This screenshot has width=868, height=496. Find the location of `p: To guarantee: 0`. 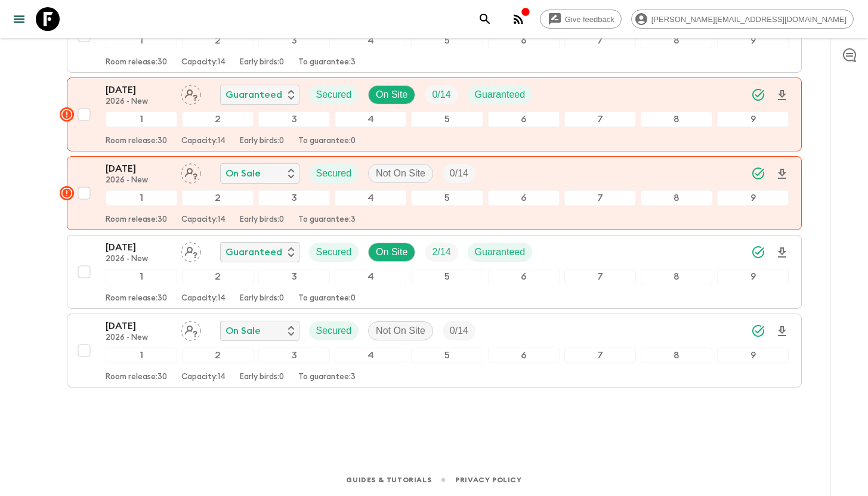

p: To guarantee: 0 is located at coordinates (327, 141).